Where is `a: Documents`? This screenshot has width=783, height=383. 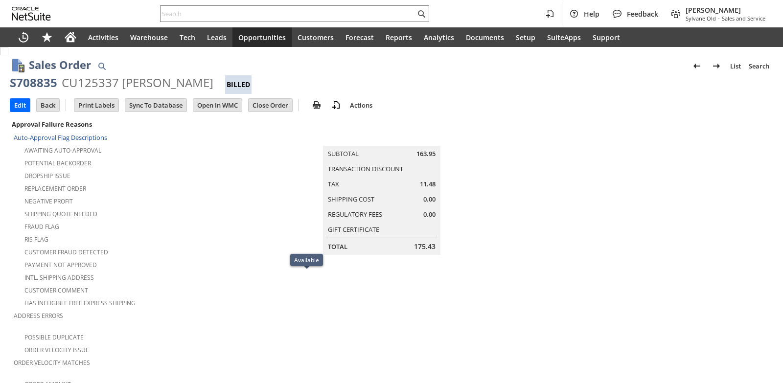 a: Documents is located at coordinates (485, 37).